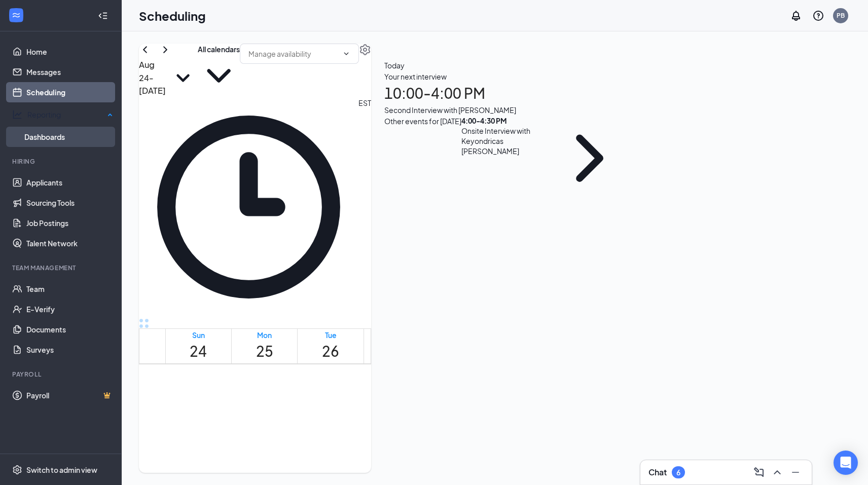 Image resolution: width=868 pixels, height=485 pixels. Describe the element at coordinates (219, 70) in the screenshot. I see `button: All calendarsChevronDown` at that location.